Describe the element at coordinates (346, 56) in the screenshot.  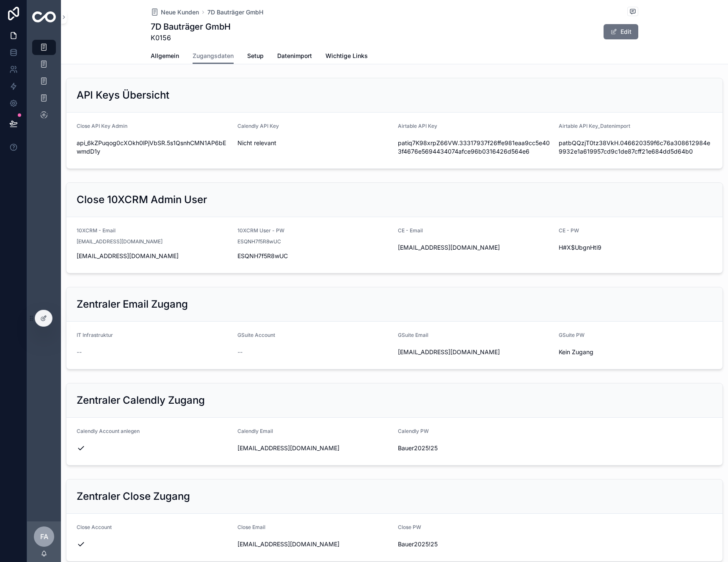
I see `span: Wichtige Links` at that location.